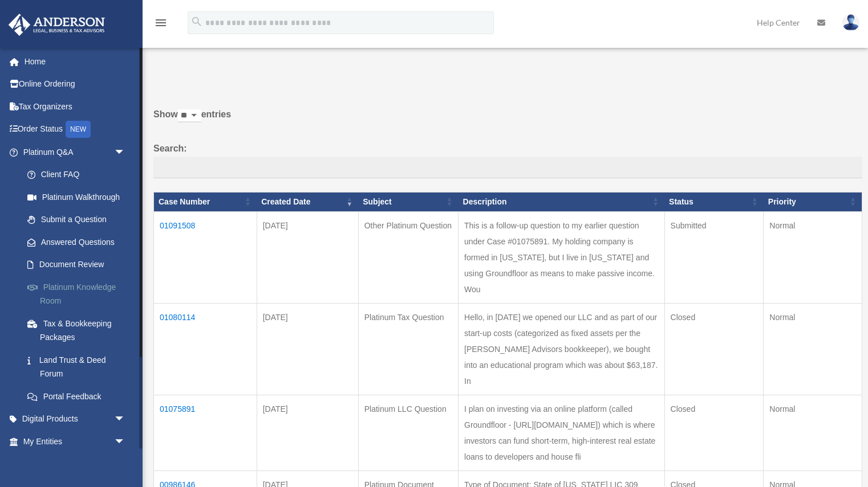  I want to click on td: 01075891, so click(205, 432).